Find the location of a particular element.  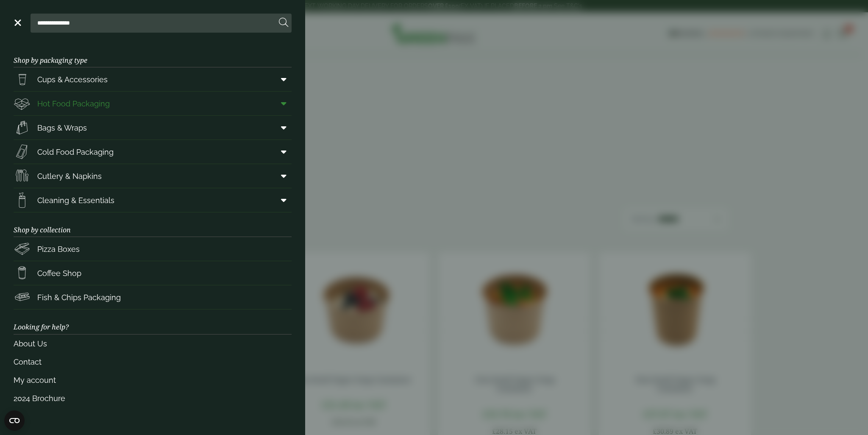

h3: Shop by packaging type is located at coordinates (152, 55).